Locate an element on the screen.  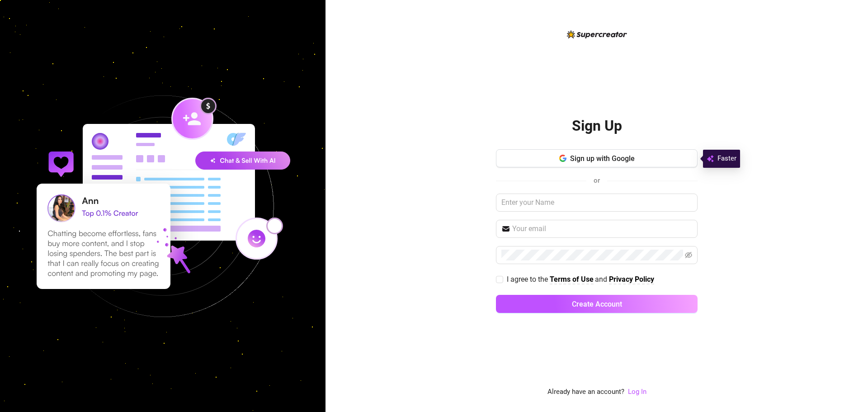
span: Faster is located at coordinates (727, 159).